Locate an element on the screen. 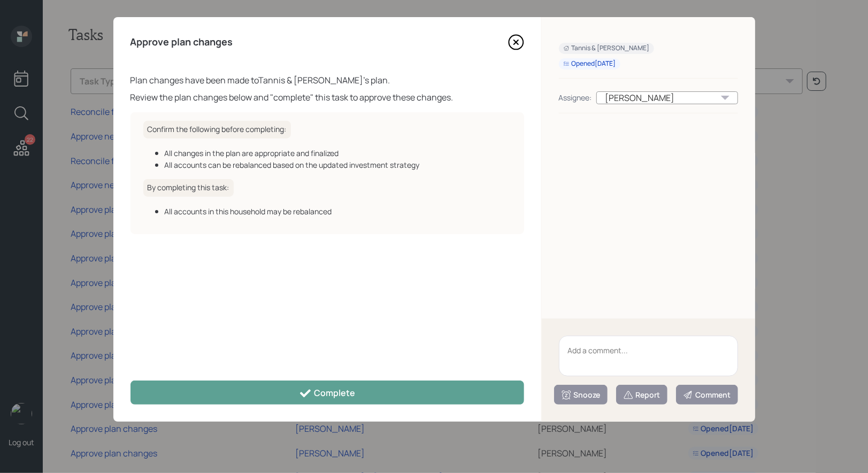  div: All changes in the plan are appropriate and finalized is located at coordinates (338, 153).